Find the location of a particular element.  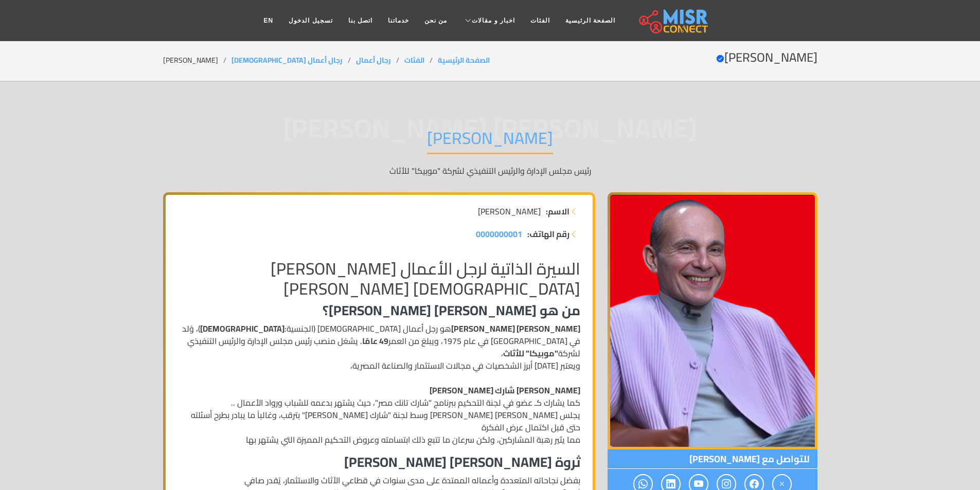

strong: الاسم: is located at coordinates (557, 211).